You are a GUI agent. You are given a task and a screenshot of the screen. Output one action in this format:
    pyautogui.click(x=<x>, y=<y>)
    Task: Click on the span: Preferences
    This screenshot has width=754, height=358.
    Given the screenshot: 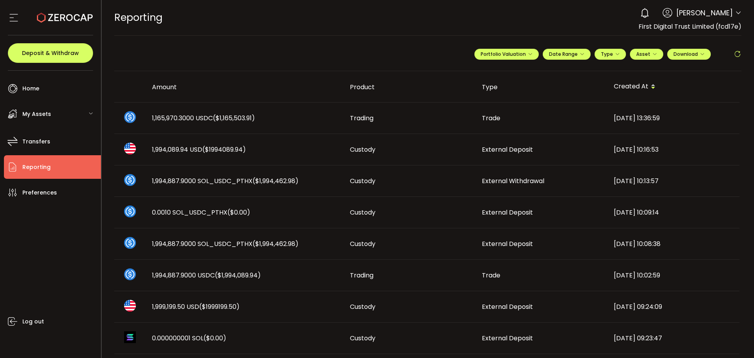 What is the action you would take?
    pyautogui.click(x=40, y=193)
    